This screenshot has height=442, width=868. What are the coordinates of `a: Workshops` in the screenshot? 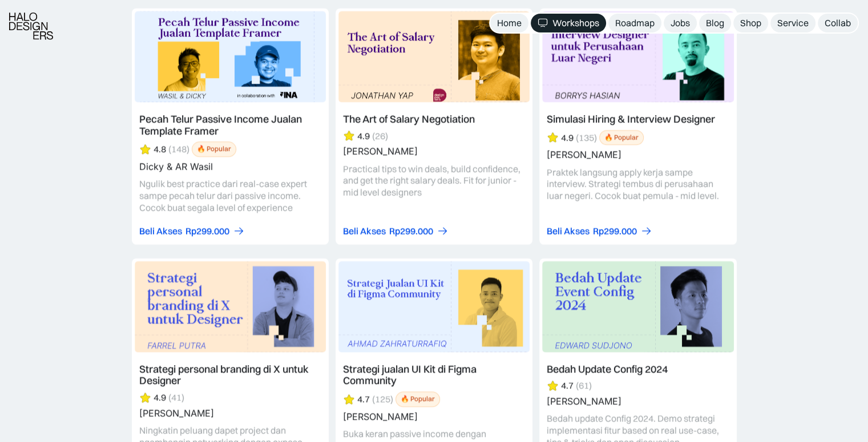 It's located at (569, 23).